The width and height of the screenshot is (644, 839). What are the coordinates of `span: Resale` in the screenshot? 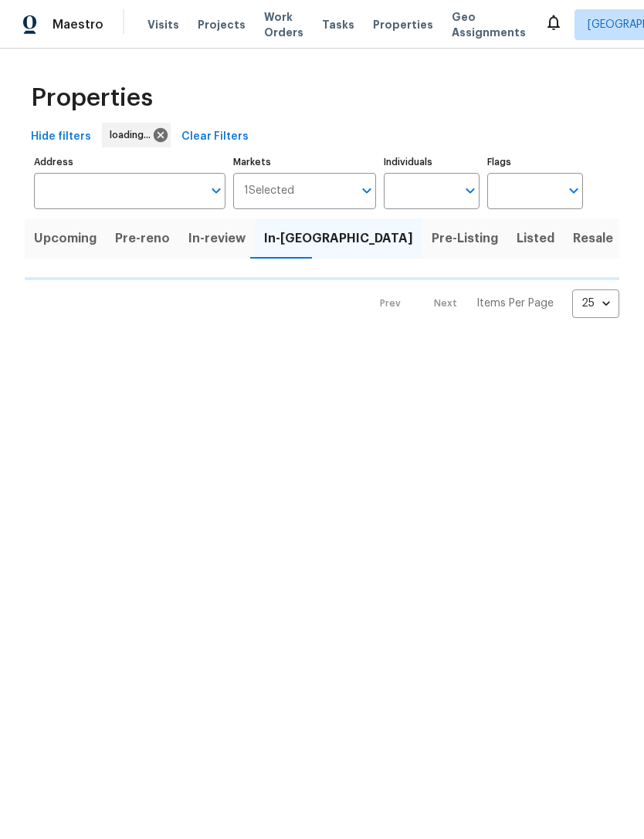 It's located at (593, 238).